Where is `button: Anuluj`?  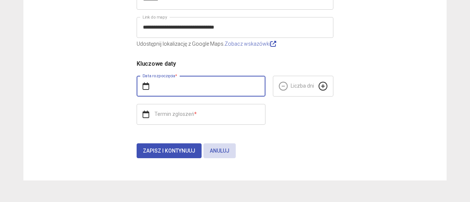
button: Anuluj is located at coordinates (219, 151).